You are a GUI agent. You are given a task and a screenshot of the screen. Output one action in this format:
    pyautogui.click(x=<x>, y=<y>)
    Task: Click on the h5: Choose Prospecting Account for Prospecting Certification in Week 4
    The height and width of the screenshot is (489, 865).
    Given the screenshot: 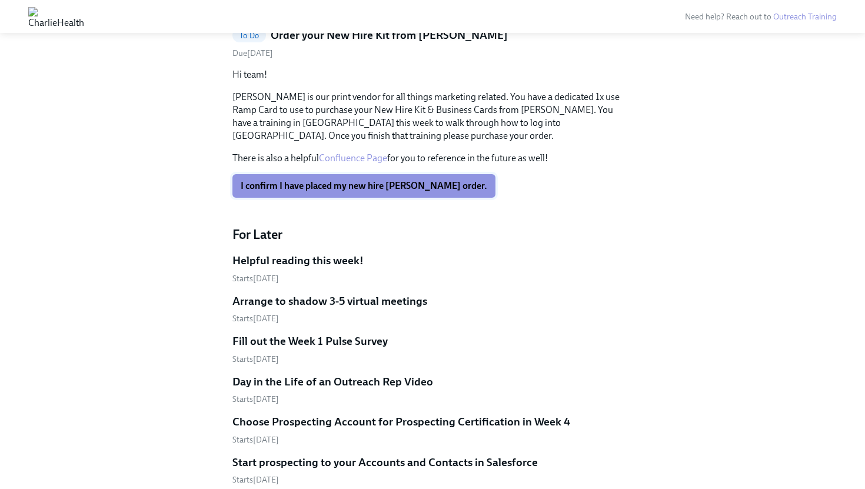 What is the action you would take?
    pyautogui.click(x=401, y=422)
    